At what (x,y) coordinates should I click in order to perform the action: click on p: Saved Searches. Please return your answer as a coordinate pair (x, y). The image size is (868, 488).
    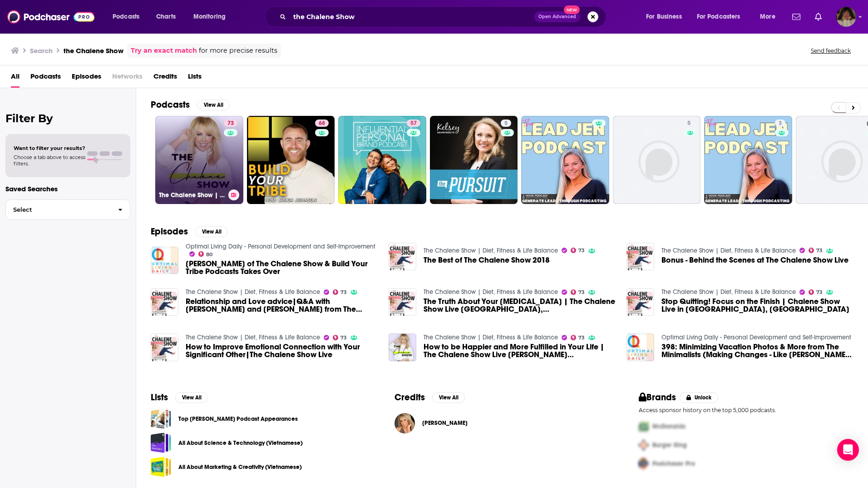
    Looking at the image, I should click on (68, 189).